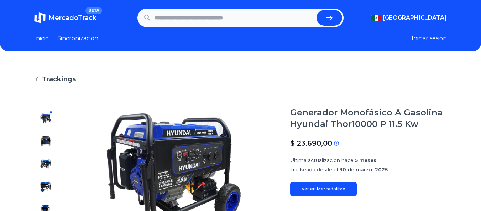 The width and height of the screenshot is (481, 211). I want to click on a: MercadoTrackBETA, so click(65, 18).